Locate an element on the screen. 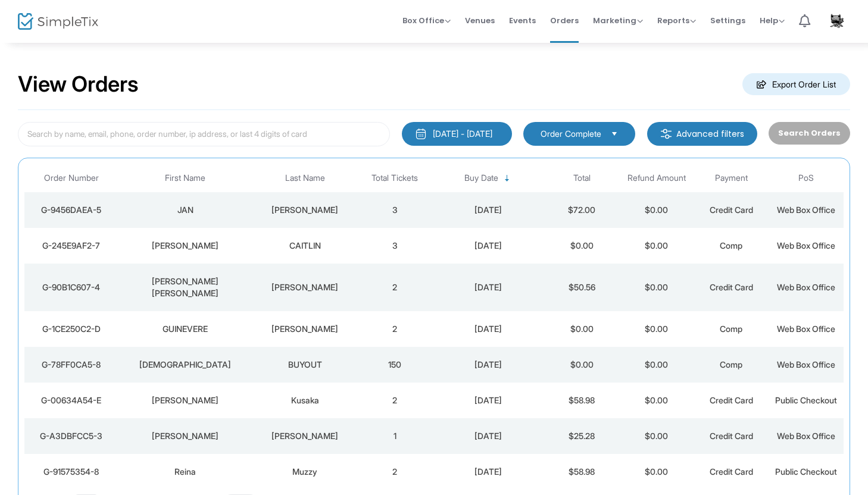 This screenshot has width=868, height=495. div: G-00634A54-E is located at coordinates (71, 400).